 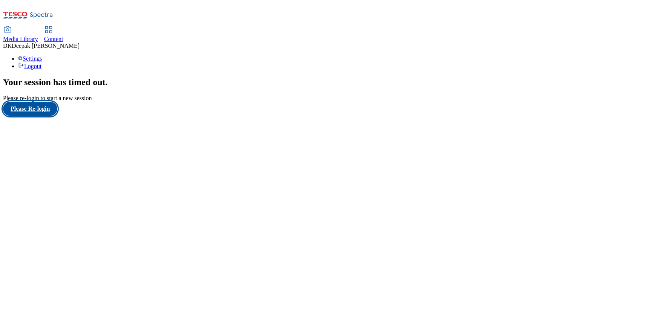 I want to click on h2: Your session has timed out, so click(x=334, y=82).